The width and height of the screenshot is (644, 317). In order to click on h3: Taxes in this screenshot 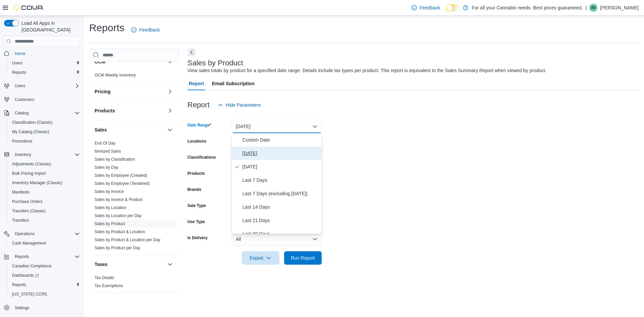, I will do `click(101, 264)`.